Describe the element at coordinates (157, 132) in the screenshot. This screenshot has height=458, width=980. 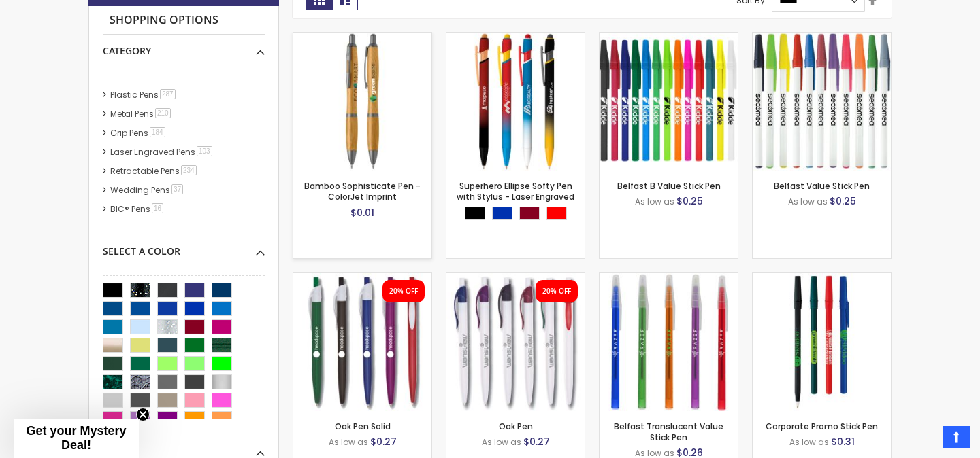
I see `span: 184` at that location.